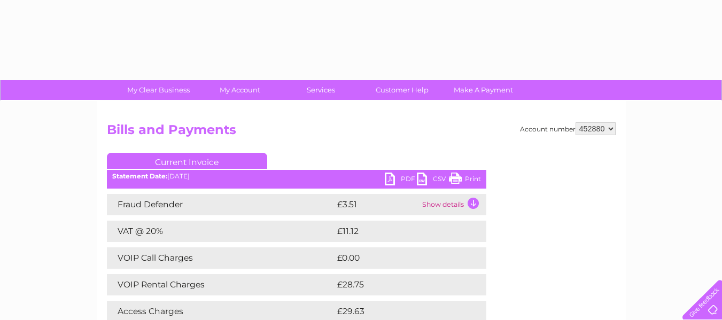  What do you see at coordinates (483, 90) in the screenshot?
I see `a: Make A Payment` at bounding box center [483, 90].